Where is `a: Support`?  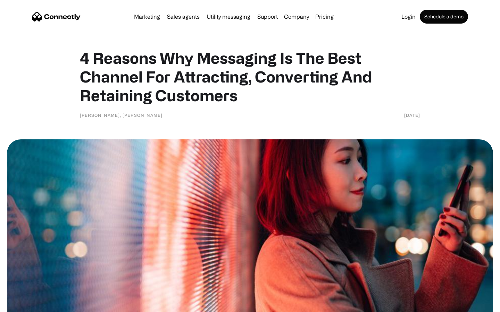
a: Support is located at coordinates (267, 17).